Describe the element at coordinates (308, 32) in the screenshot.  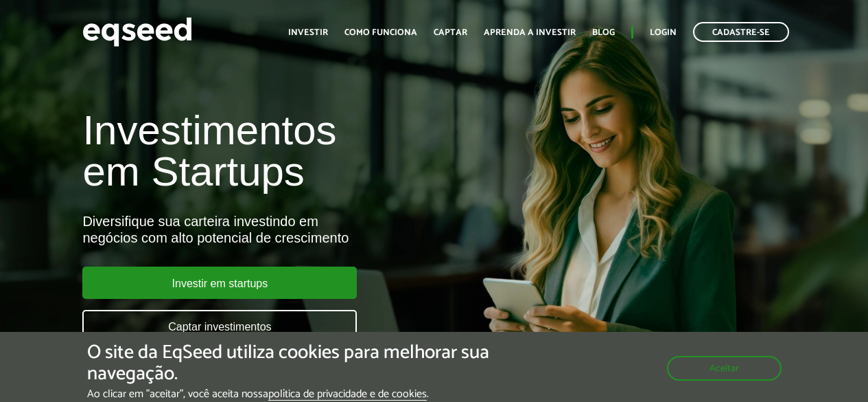
I see `a: Investir` at that location.